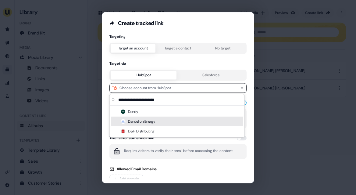 The image size is (356, 195). Describe the element at coordinates (177, 121) in the screenshot. I see `div: Suggestions` at that location.